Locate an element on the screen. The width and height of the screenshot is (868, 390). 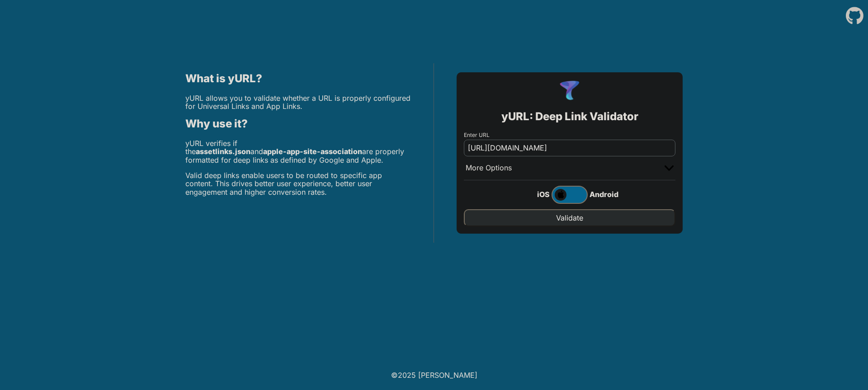
div: More Options is located at coordinates (489, 168).